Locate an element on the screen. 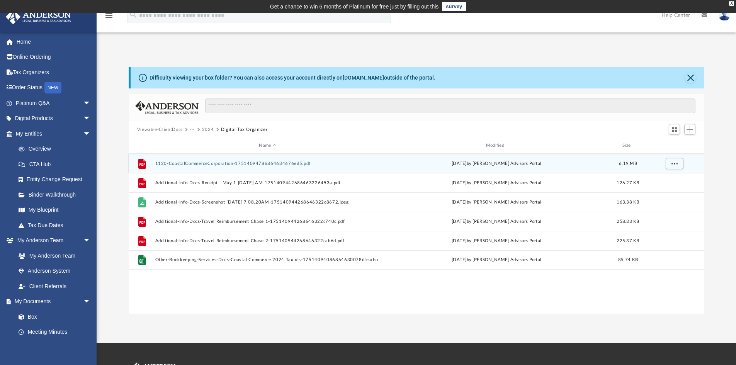  a: Binder Walkthrough is located at coordinates (56, 195).